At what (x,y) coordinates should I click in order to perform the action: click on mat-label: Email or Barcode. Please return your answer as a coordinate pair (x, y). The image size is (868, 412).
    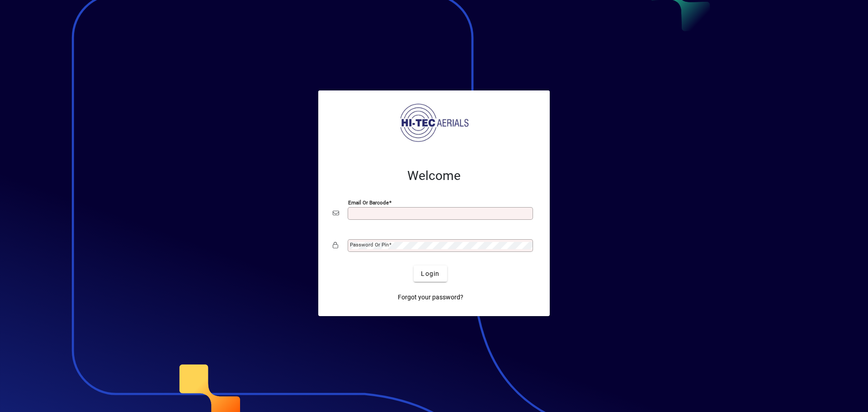
    Looking at the image, I should click on (368, 202).